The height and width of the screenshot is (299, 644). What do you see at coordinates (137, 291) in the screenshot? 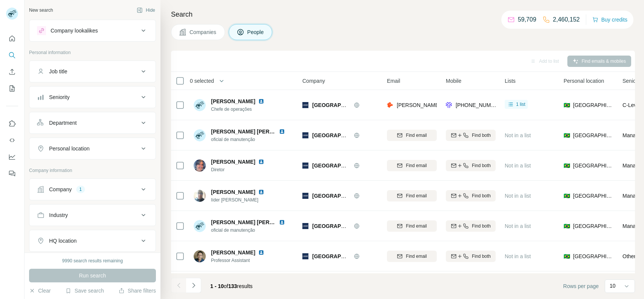
I see `button: Share filters` at bounding box center [137, 291].